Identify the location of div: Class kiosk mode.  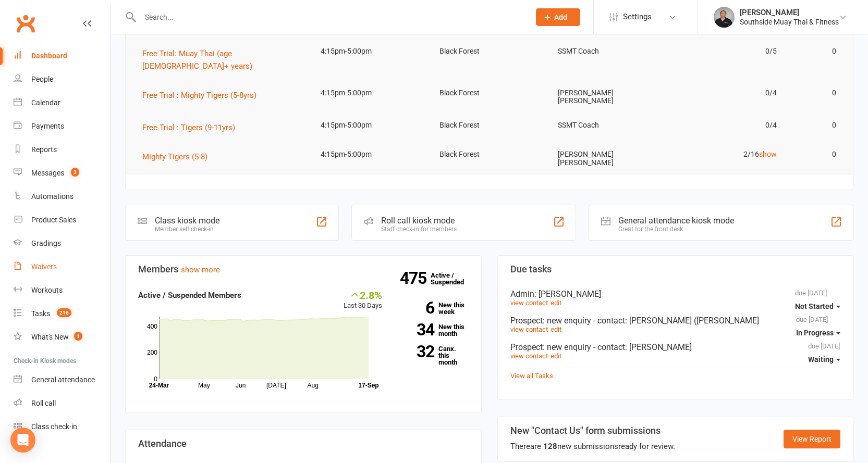
(187, 220).